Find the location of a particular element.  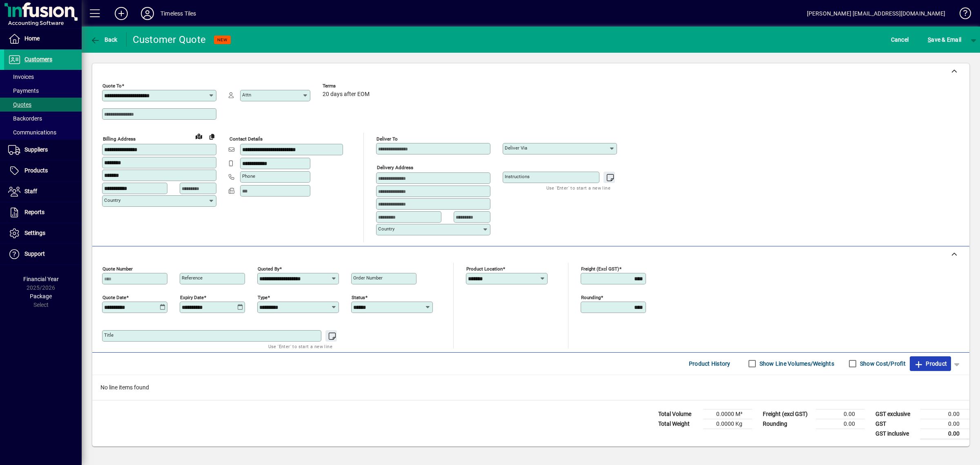

mat-label: Deliver To is located at coordinates (387, 139).